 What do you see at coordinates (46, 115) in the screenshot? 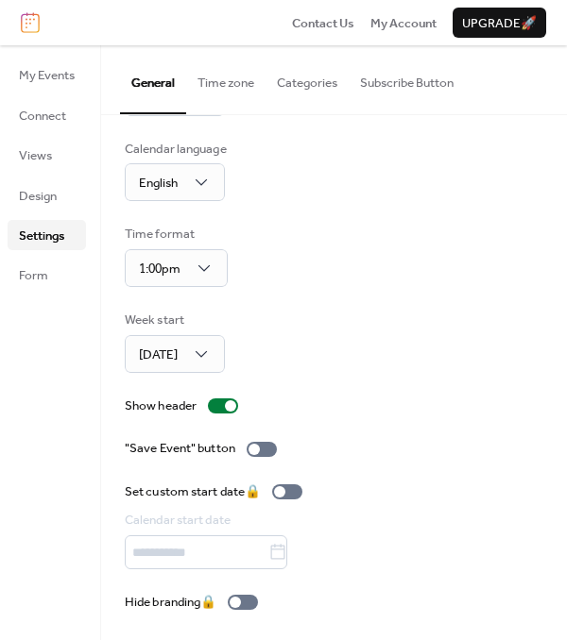
I see `a: Connect` at bounding box center [46, 115].